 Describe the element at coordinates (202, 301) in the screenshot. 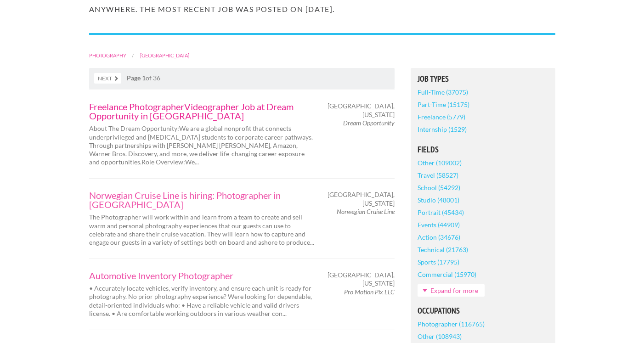

I see `p: • Accurately locate vehicles, verify inventory, and ensure each unit is ready for photography. No...` at that location.